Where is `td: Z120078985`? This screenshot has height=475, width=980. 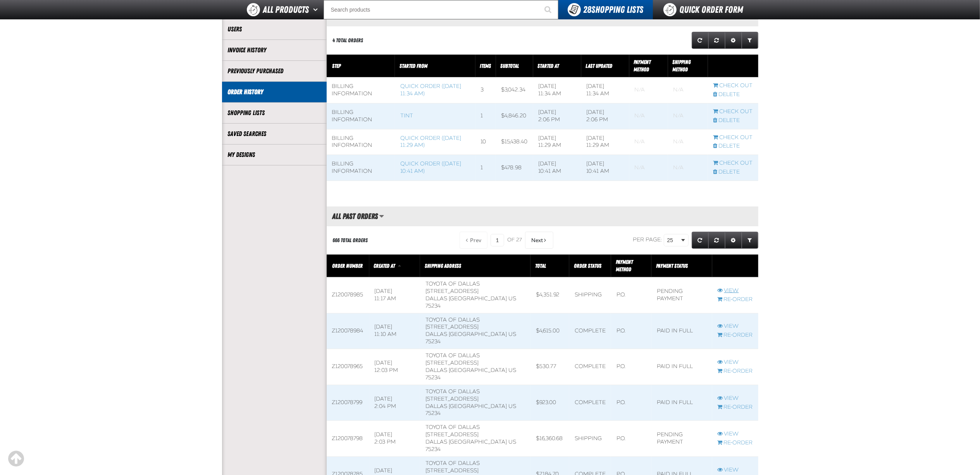 td: Z120078985 is located at coordinates (348, 296).